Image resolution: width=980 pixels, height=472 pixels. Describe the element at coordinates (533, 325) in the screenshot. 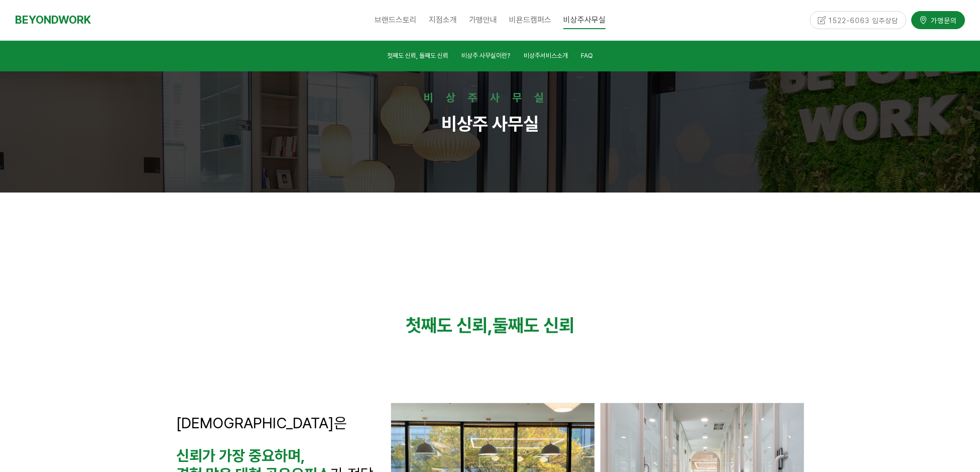

I see `strong: 둘째도 신뢰` at that location.